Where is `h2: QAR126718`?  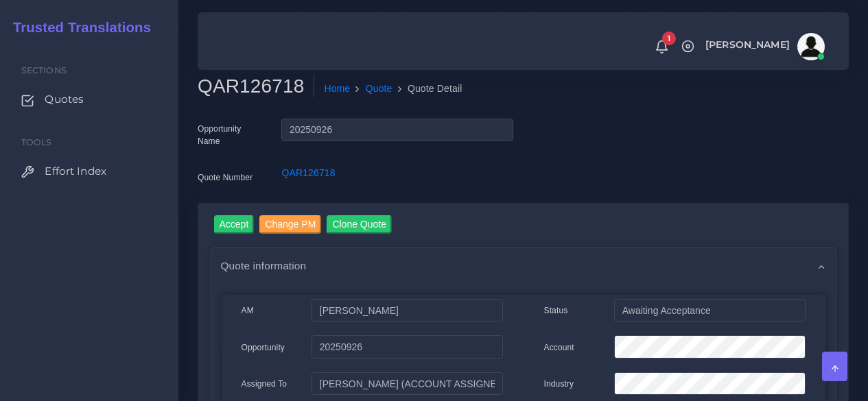 h2: QAR126718 is located at coordinates (256, 86).